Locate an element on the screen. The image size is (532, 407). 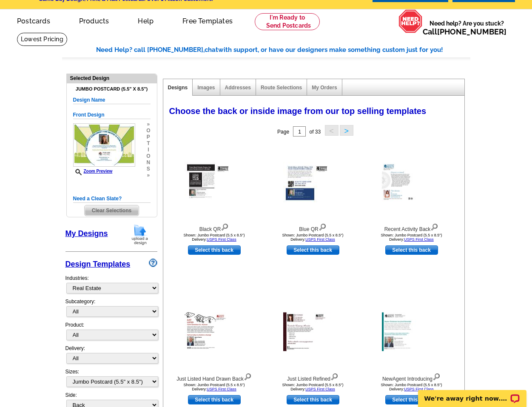
div: Just Listed Hand Drawn Back is located at coordinates (214, 376).